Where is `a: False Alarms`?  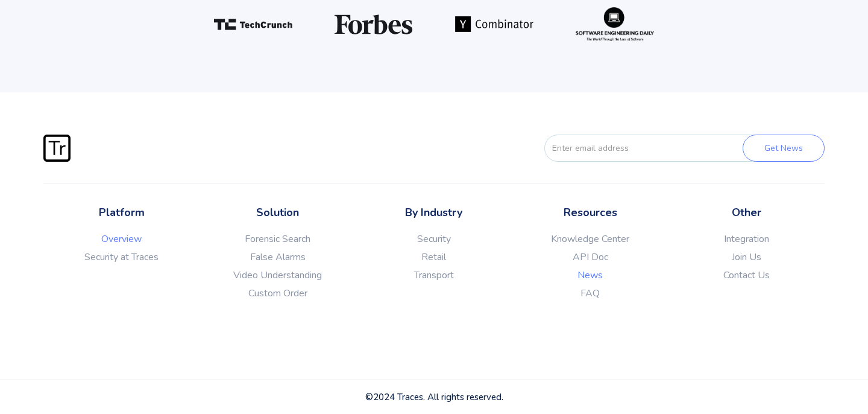 a: False Alarms is located at coordinates (278, 257).